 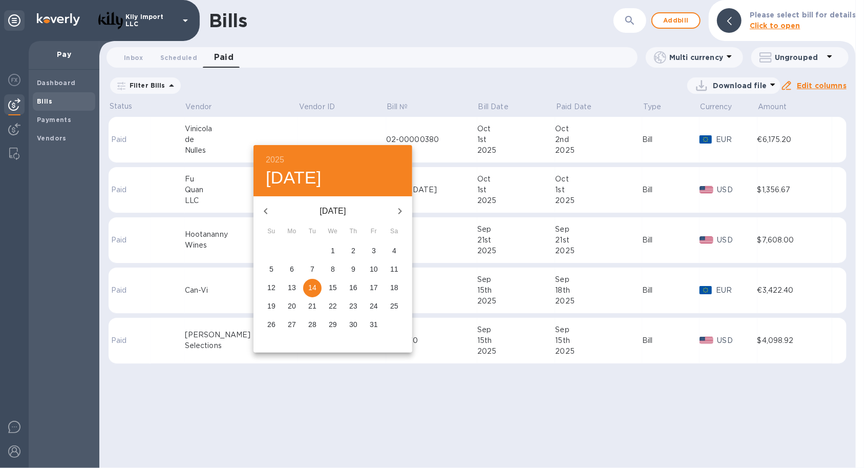 What do you see at coordinates (313, 232) in the screenshot?
I see `span: Tu` at bounding box center [313, 232].